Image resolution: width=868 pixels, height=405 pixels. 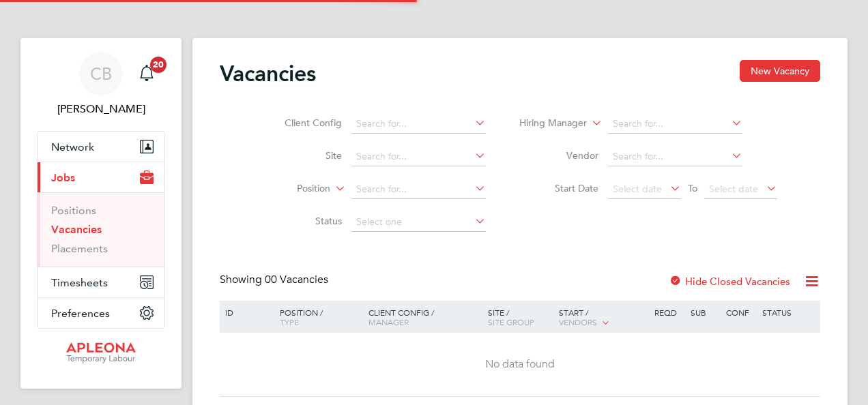 What do you see at coordinates (101, 229) in the screenshot?
I see `div: Jobs` at bounding box center [101, 229].